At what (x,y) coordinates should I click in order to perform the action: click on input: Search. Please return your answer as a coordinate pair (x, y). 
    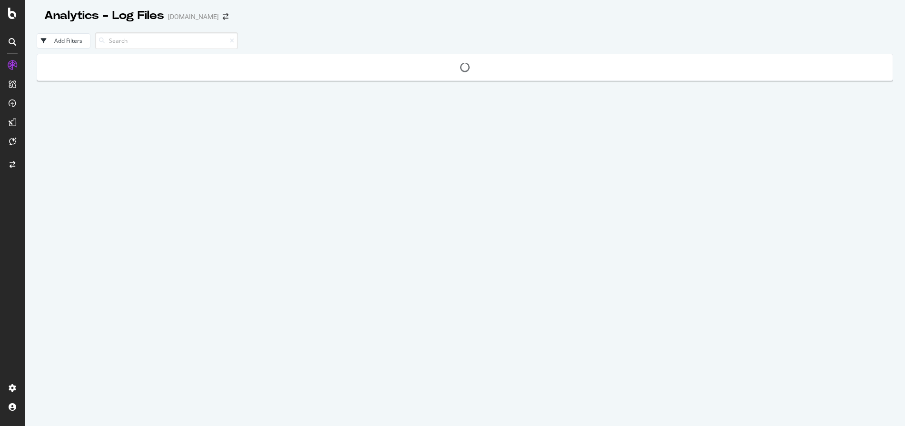
    Looking at the image, I should click on (167, 40).